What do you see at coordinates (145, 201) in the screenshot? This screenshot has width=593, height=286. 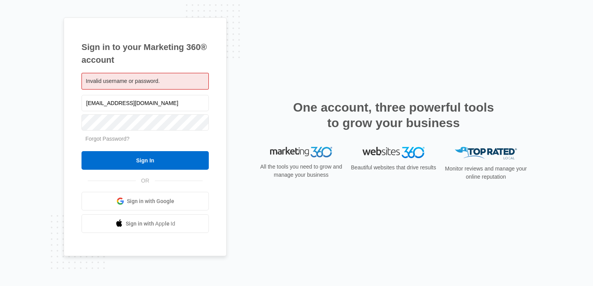 I see `a: Sign in with Google` at bounding box center [145, 201].